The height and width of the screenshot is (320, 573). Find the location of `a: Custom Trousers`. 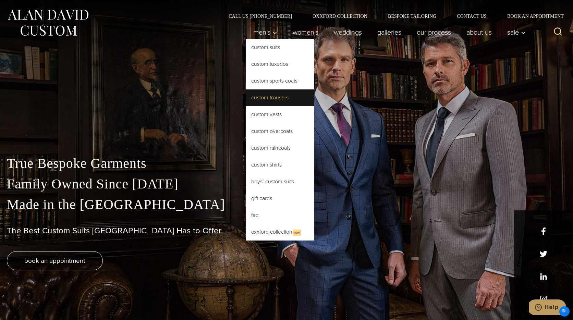

a: Custom Trousers is located at coordinates (280, 98).